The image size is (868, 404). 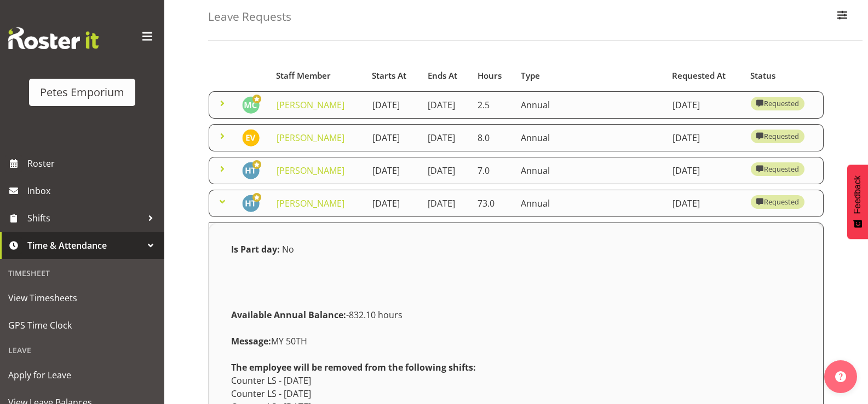 I want to click on div: MY 50TH, so click(x=516, y=341).